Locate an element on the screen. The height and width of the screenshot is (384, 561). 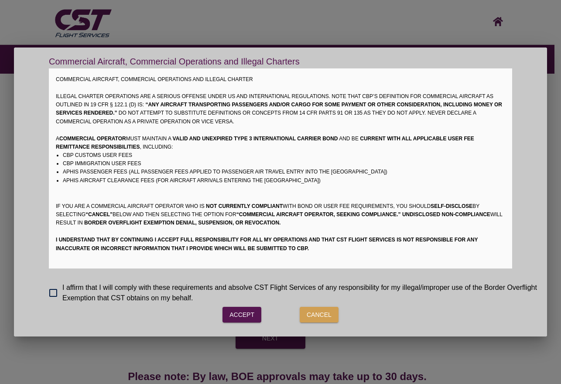
li: APHIS passenger fees (all passenger fees applied to passenger air travel entry into the [GEOGRAPH... is located at coordinates (284, 172).